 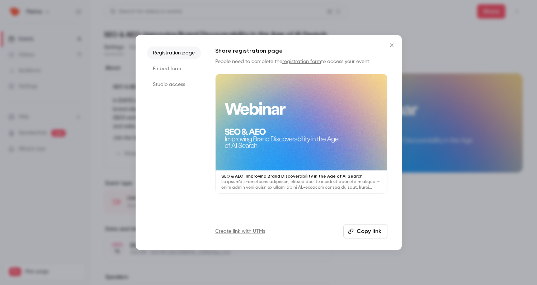 What do you see at coordinates (174, 53) in the screenshot?
I see `li: Registration page` at bounding box center [174, 53].